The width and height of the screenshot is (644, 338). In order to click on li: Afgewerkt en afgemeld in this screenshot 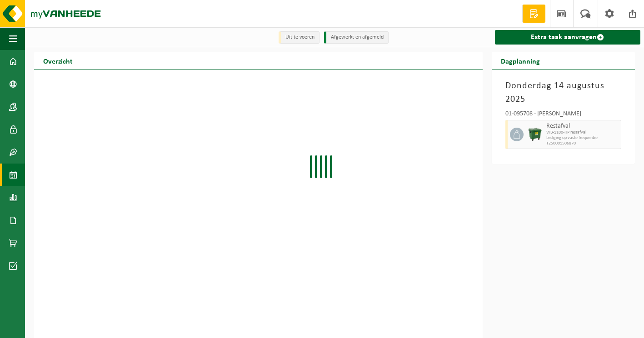, I will do `click(356, 37)`.